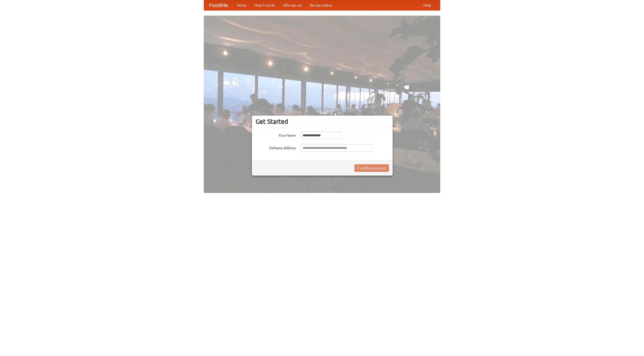  What do you see at coordinates (242, 6) in the screenshot?
I see `a: Home` at bounding box center [242, 6].